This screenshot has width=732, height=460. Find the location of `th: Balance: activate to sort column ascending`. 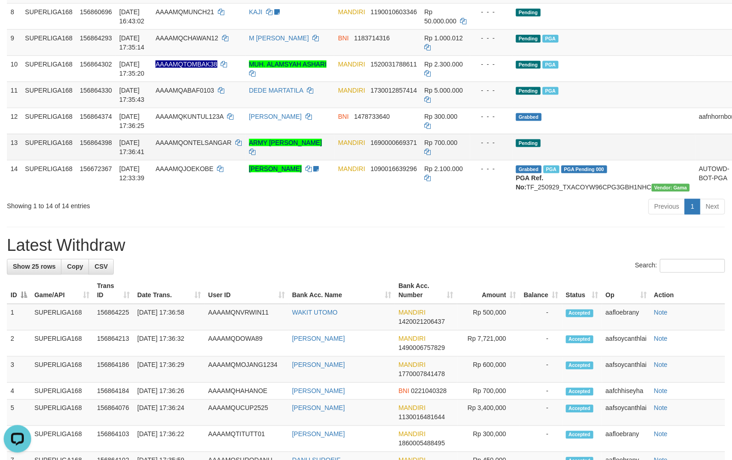

th: Balance: activate to sort column ascending is located at coordinates (541, 291).